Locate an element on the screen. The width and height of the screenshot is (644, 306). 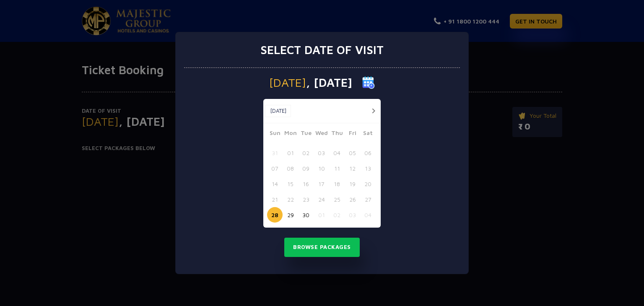
button: 20 is located at coordinates (367, 183).